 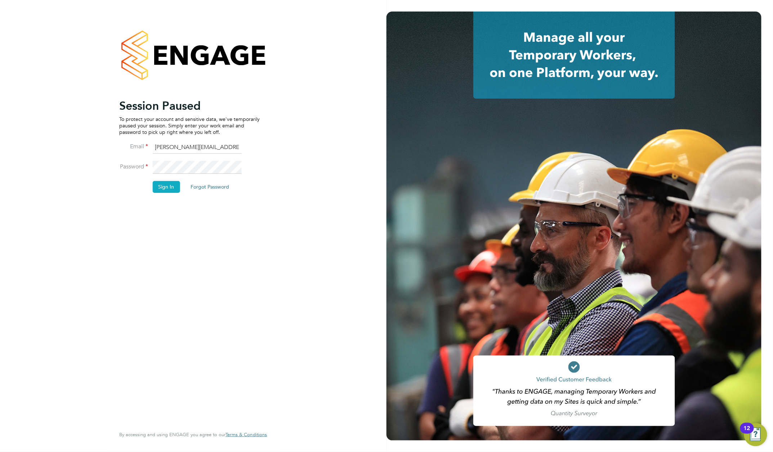 What do you see at coordinates (134, 167) in the screenshot?
I see `label: Password` at bounding box center [134, 167].